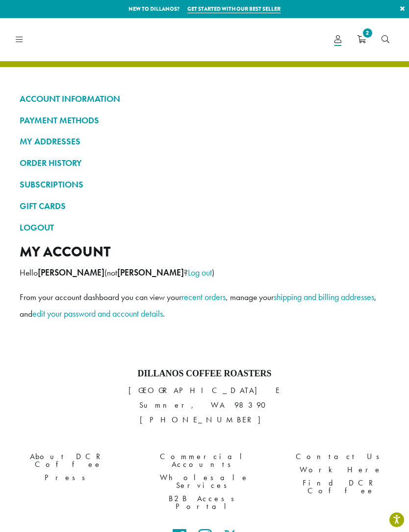  I want to click on p: Hello (not ? ), so click(204, 273).